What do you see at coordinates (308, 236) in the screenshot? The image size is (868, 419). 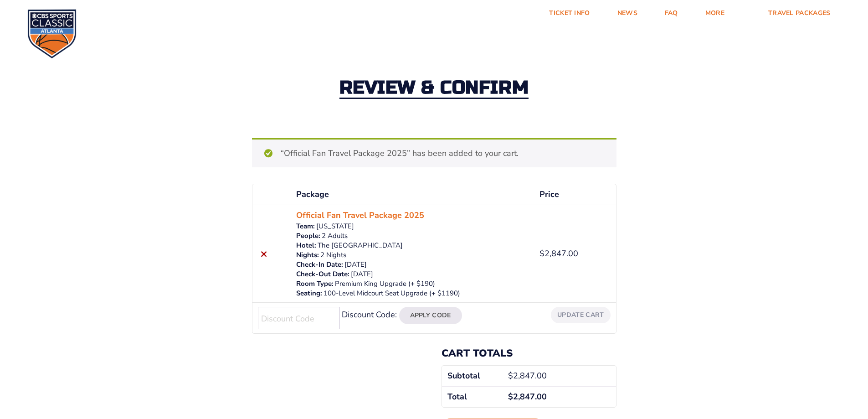 I see `dt: People:` at bounding box center [308, 236].